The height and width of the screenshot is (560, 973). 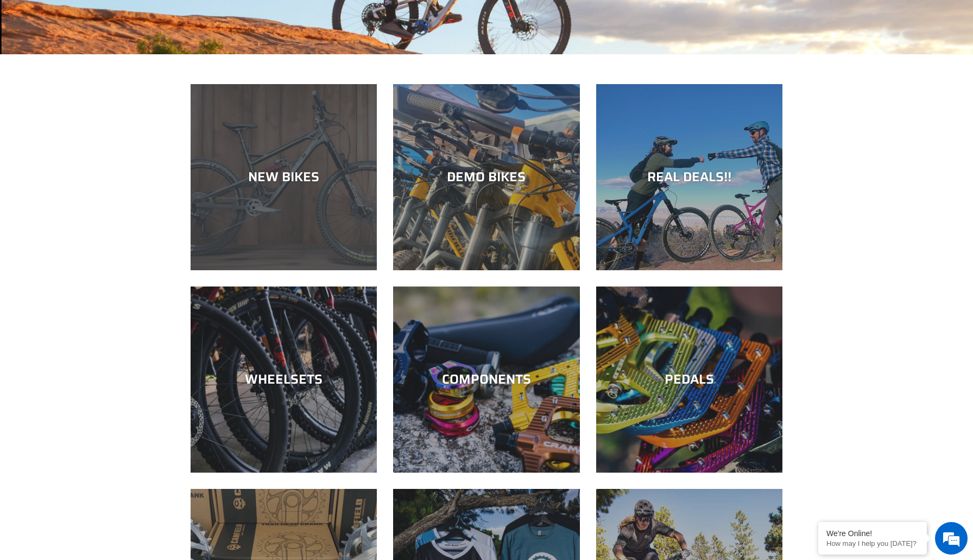 What do you see at coordinates (486, 177) in the screenshot?
I see `a: DEMO BIKES` at bounding box center [486, 177].